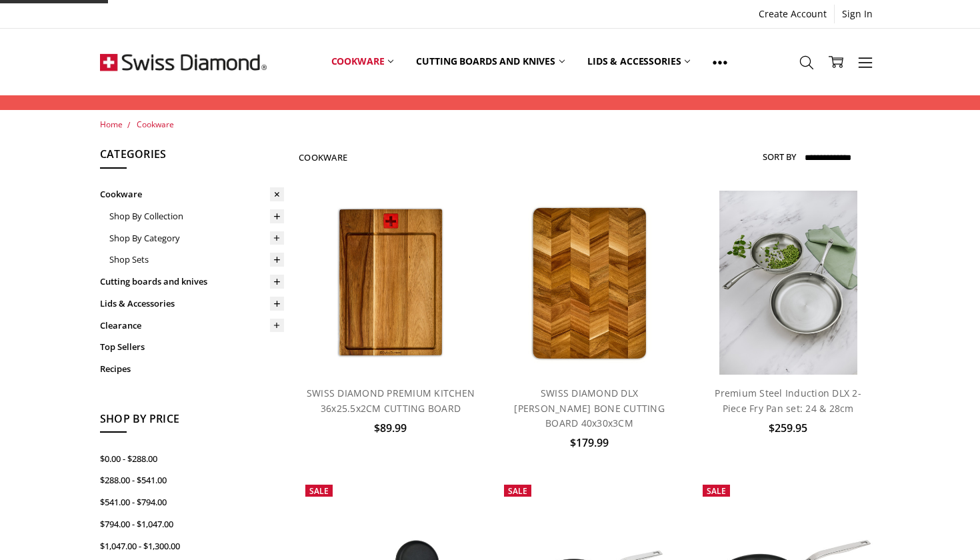 The height and width of the screenshot is (560, 980). Describe the element at coordinates (323, 157) in the screenshot. I see `h1: Cookware` at that location.